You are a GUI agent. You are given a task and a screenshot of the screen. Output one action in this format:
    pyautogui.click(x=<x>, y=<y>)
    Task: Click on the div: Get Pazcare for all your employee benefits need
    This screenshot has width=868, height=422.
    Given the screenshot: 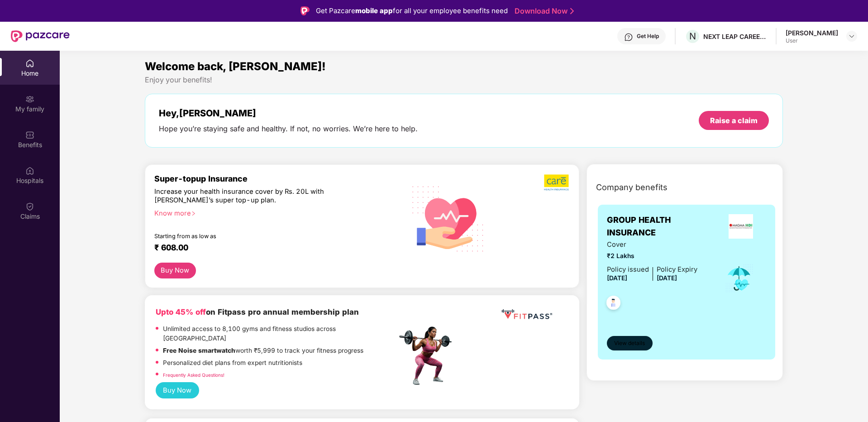 What is the action you would take?
    pyautogui.click(x=412, y=11)
    